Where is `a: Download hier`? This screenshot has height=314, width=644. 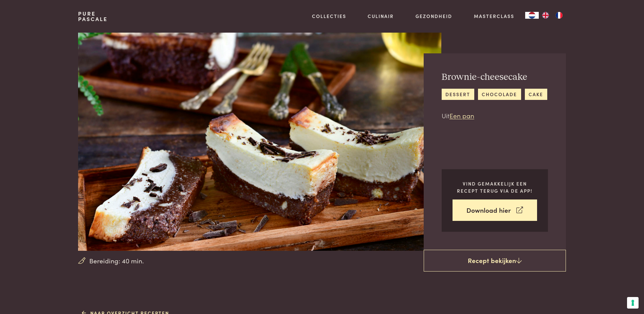 a: Download hier is located at coordinates (495, 210).